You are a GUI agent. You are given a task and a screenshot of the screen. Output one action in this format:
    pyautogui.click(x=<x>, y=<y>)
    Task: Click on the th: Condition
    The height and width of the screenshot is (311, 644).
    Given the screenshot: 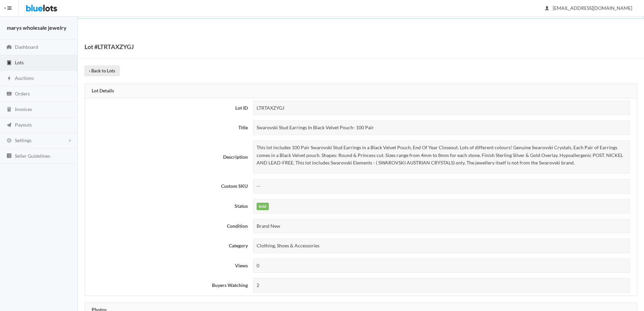 What is the action you would take?
    pyautogui.click(x=168, y=226)
    